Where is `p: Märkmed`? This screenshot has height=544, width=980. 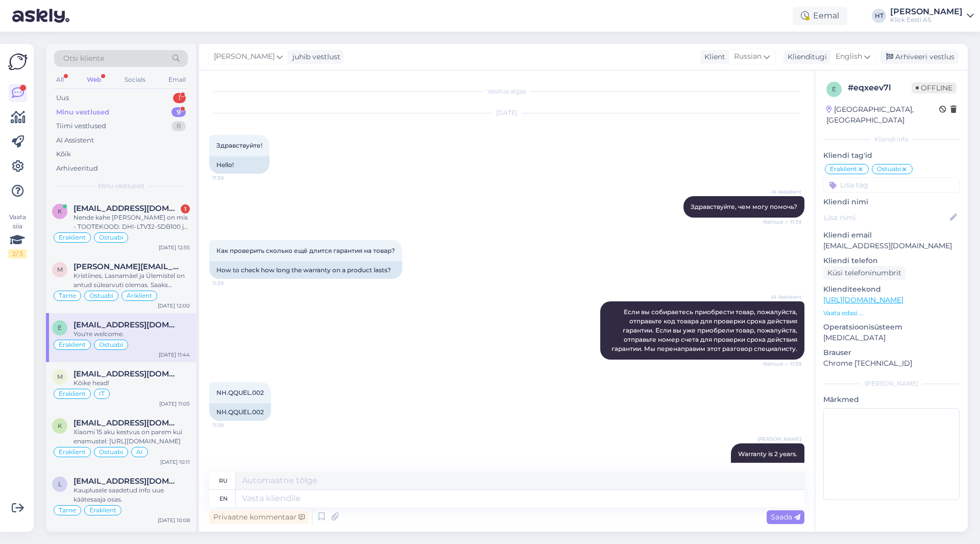 p: Märkmed is located at coordinates (891, 399).